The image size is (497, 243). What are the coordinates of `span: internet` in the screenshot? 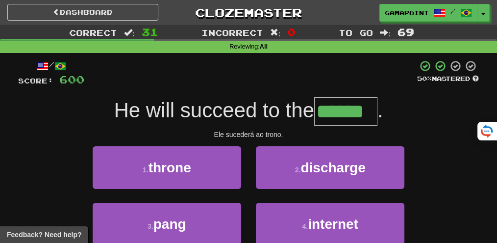 It's located at (333, 224).